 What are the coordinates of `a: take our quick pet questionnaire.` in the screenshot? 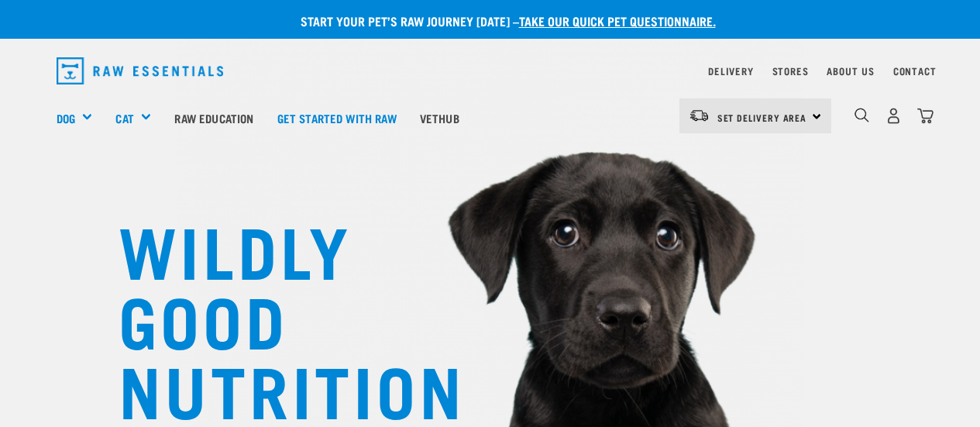 It's located at (618, 20).